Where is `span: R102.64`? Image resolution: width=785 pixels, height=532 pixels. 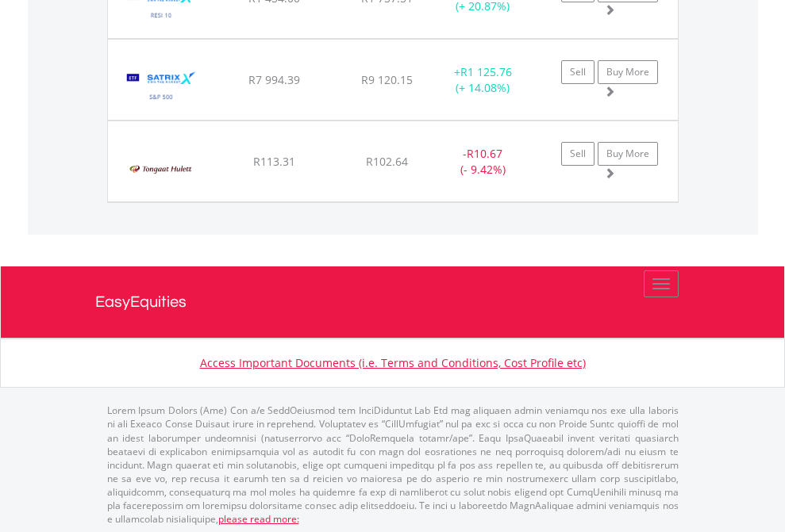
span: R102.64 is located at coordinates (386, 161).